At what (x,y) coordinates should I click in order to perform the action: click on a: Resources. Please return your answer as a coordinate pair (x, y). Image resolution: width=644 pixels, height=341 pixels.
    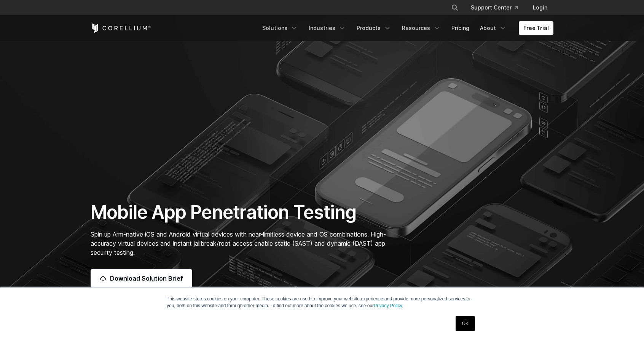
    Looking at the image, I should click on (422, 28).